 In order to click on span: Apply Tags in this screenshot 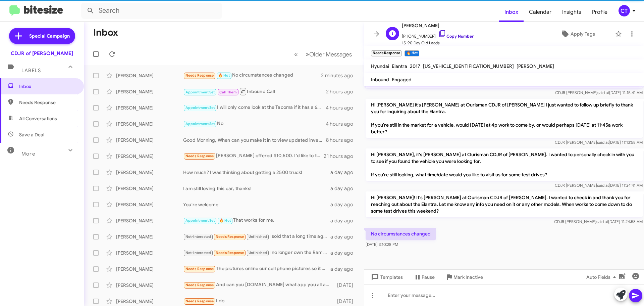, I will do `click(583, 34)`.